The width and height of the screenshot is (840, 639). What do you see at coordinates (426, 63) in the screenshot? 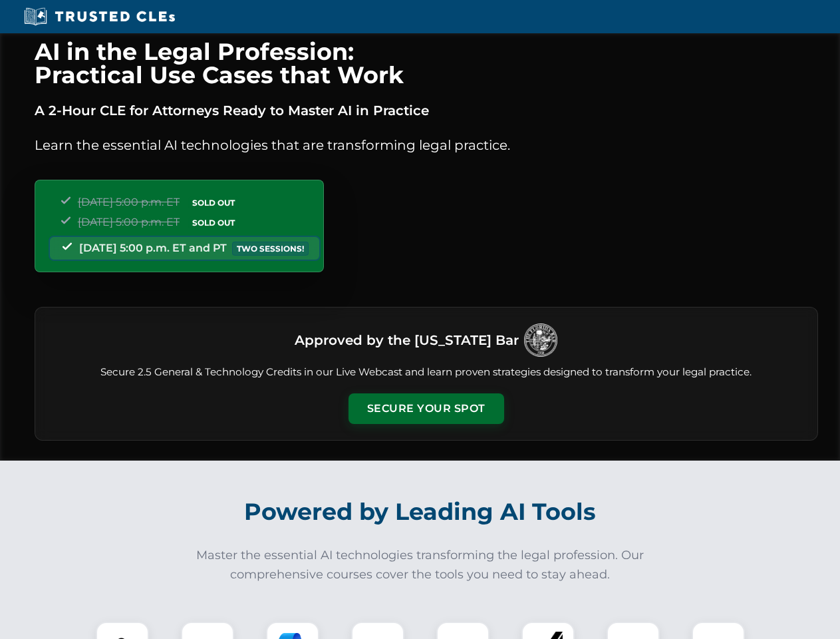
I see `h1: AI in the Legal Profession: Practical Use Cases that Work` at bounding box center [426, 63].